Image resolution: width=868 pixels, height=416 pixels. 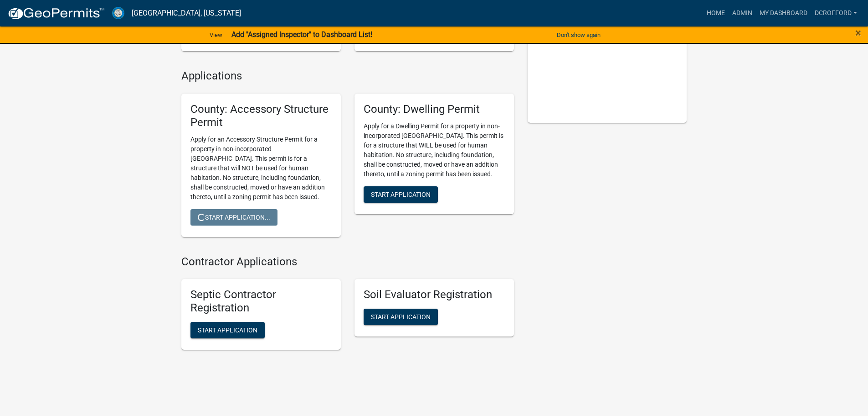 What do you see at coordinates (348, 306) in the screenshot?
I see `wm-workflow-list-section: Contractor Applications` at bounding box center [348, 306].